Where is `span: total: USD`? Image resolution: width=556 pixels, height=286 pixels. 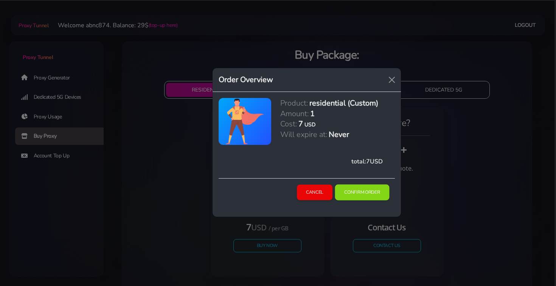 span: total: USD is located at coordinates (367, 161).